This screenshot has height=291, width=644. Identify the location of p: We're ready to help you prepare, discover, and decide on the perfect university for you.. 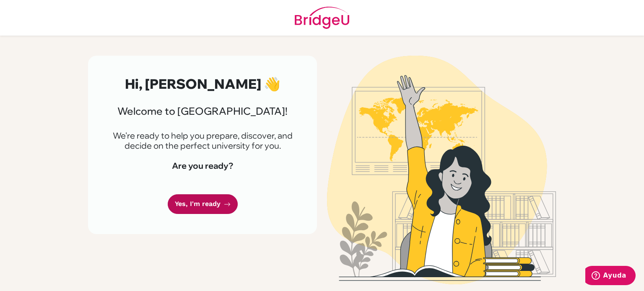
(203, 141).